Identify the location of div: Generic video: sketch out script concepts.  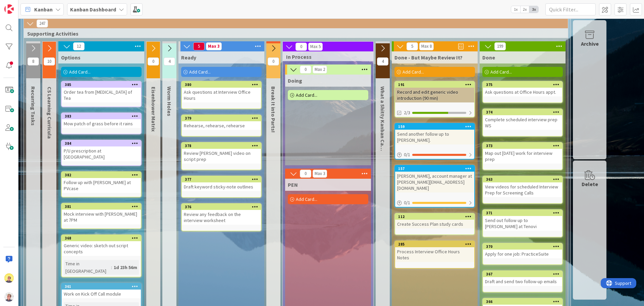
(102, 249).